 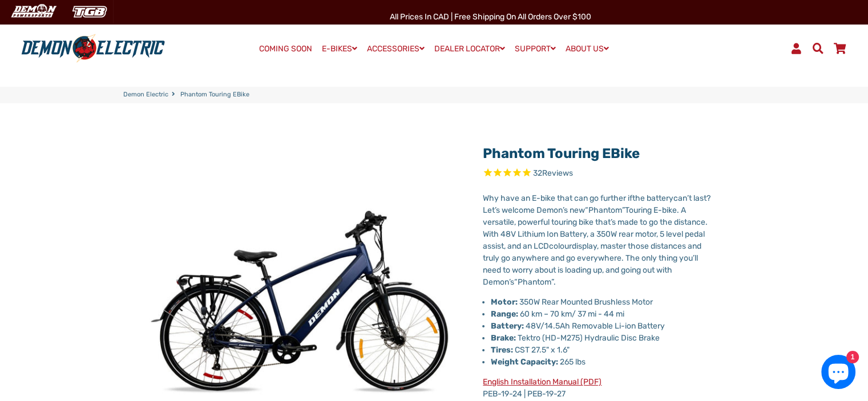 I want to click on span: colour, so click(x=560, y=246).